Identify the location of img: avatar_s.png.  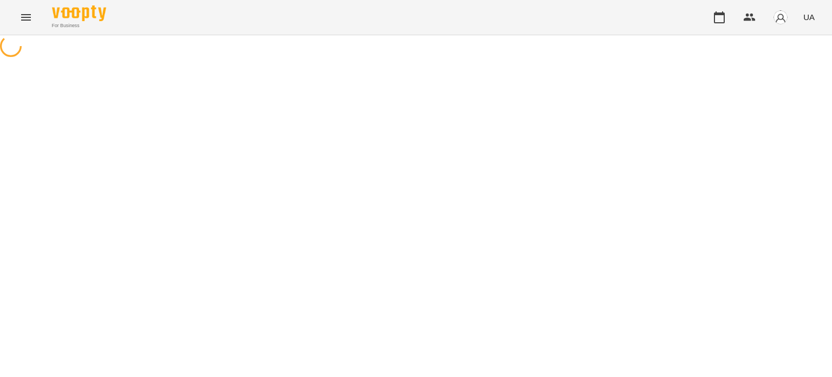
(781, 17).